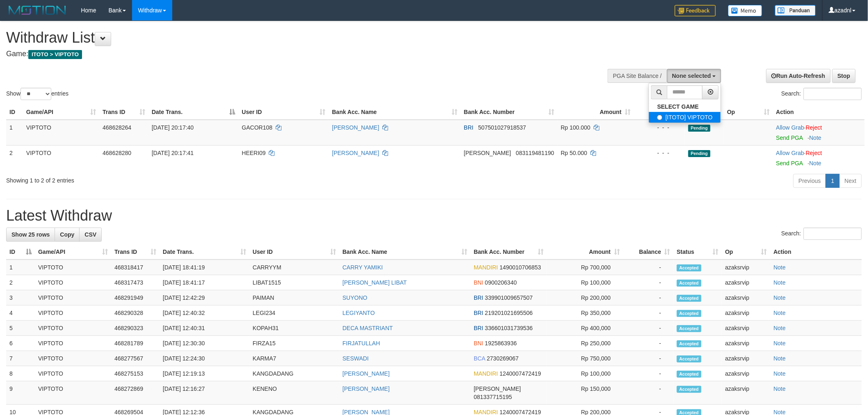 This screenshot has height=415, width=868. Describe the element at coordinates (135, 374) in the screenshot. I see `td: 468275153` at that location.